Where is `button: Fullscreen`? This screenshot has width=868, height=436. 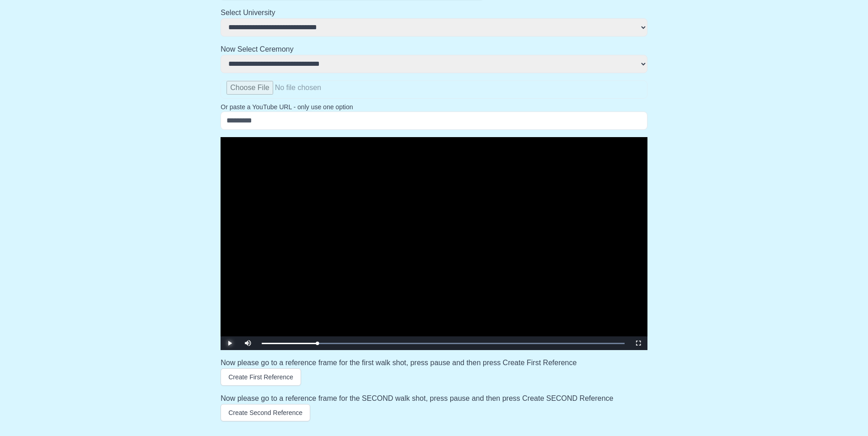 button: Fullscreen is located at coordinates (638, 344).